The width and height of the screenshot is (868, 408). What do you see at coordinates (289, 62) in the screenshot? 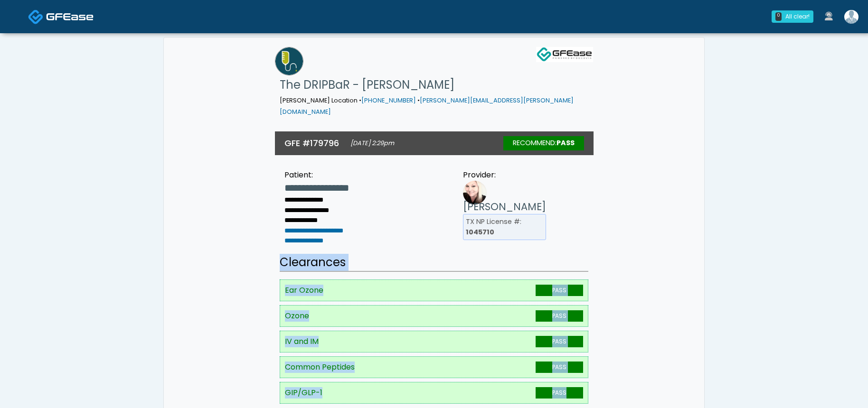
I see `img: The DRIPBaR - Keller` at bounding box center [289, 62].